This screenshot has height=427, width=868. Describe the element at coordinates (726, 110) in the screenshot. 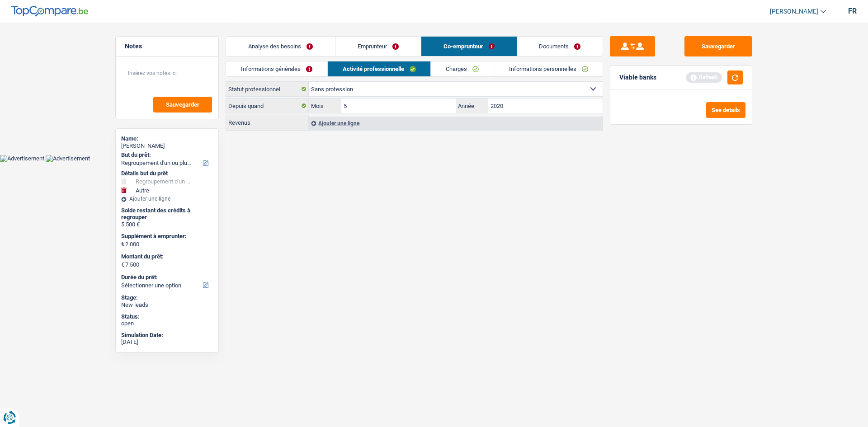

I see `button: See details` at that location.